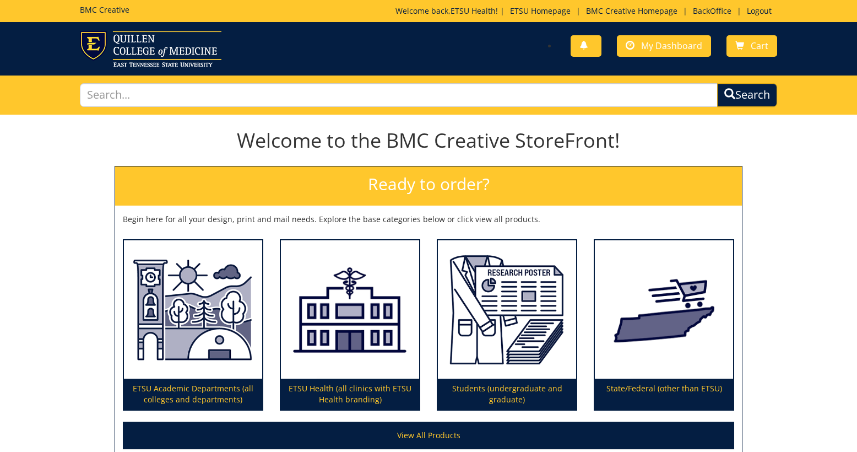 This screenshot has height=452, width=857. Describe the element at coordinates (712, 10) in the screenshot. I see `a: BackOffice` at that location.